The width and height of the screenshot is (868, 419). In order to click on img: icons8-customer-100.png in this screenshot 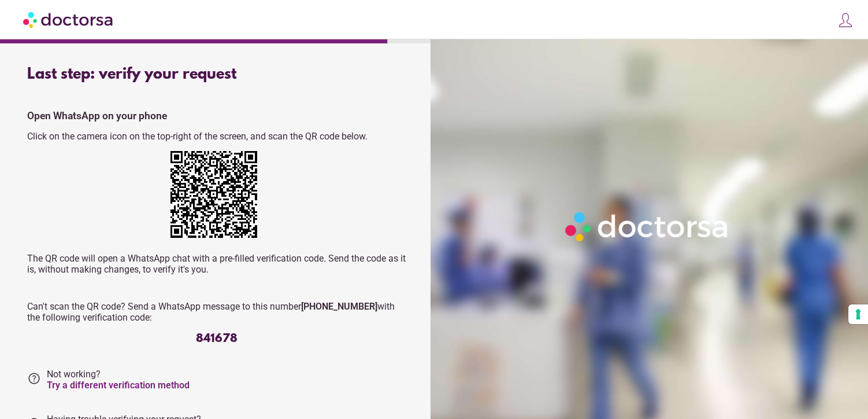, I will do `click(846, 20)`.